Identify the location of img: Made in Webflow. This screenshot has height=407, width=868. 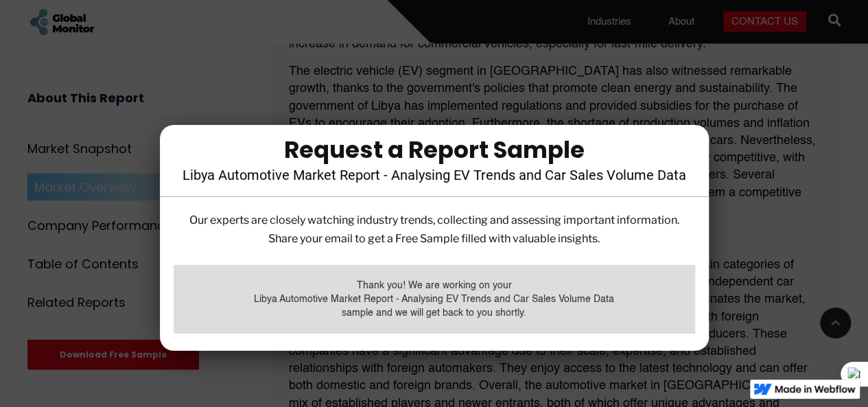
(816, 389).